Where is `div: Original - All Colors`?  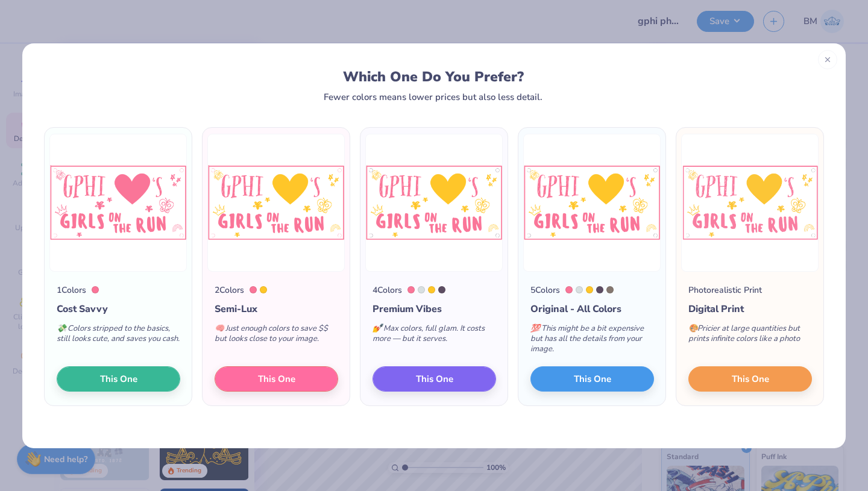 div: Original - All Colors is located at coordinates (592, 309).